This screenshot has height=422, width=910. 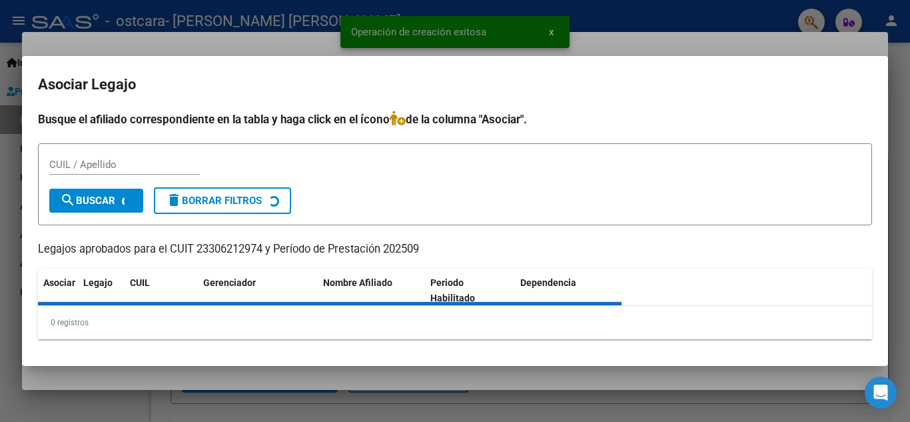 What do you see at coordinates (96, 201) in the screenshot?
I see `button: Buscar` at bounding box center [96, 201].